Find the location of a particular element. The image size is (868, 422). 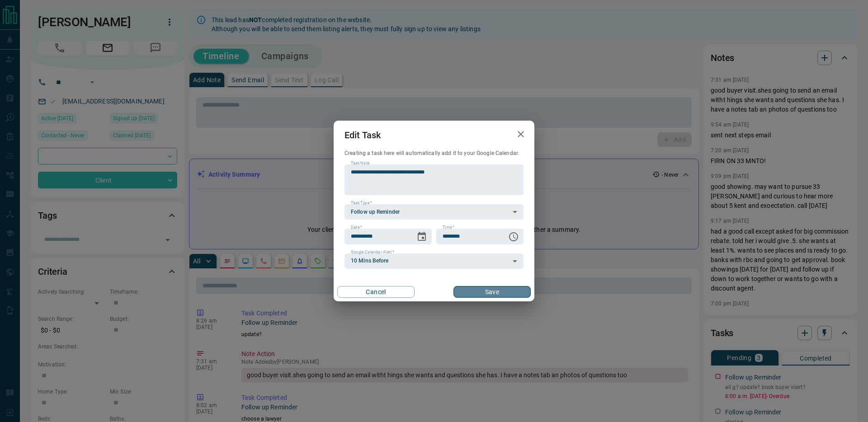

label: Task Note is located at coordinates (360, 163).